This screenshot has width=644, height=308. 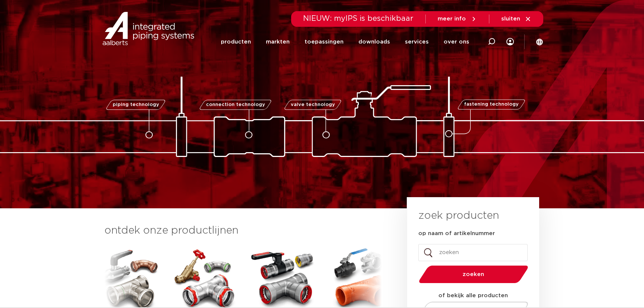 I want to click on h3: zoek producten, so click(x=458, y=216).